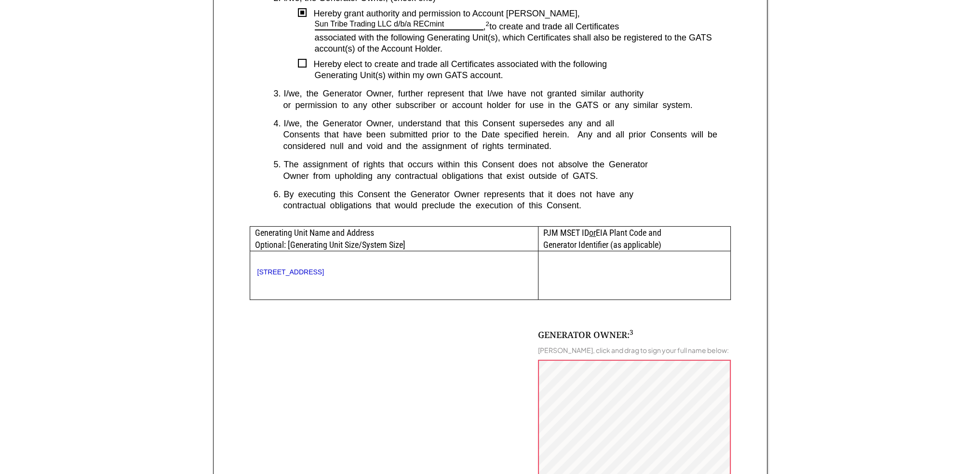 The width and height of the screenshot is (980, 474). I want to click on div: 5., so click(277, 164).